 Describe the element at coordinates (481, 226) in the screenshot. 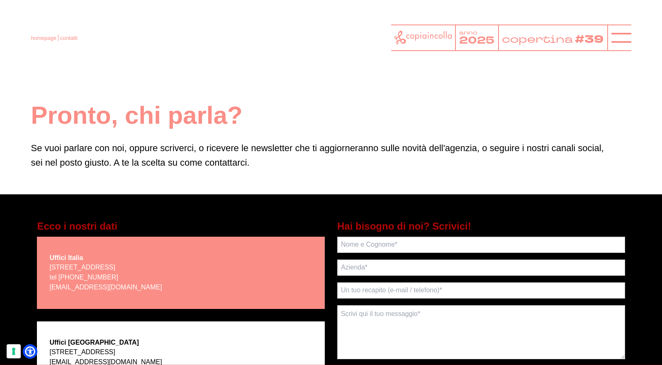

I see `h5: Hai bisogno di noi? Scrivici!` at that location.